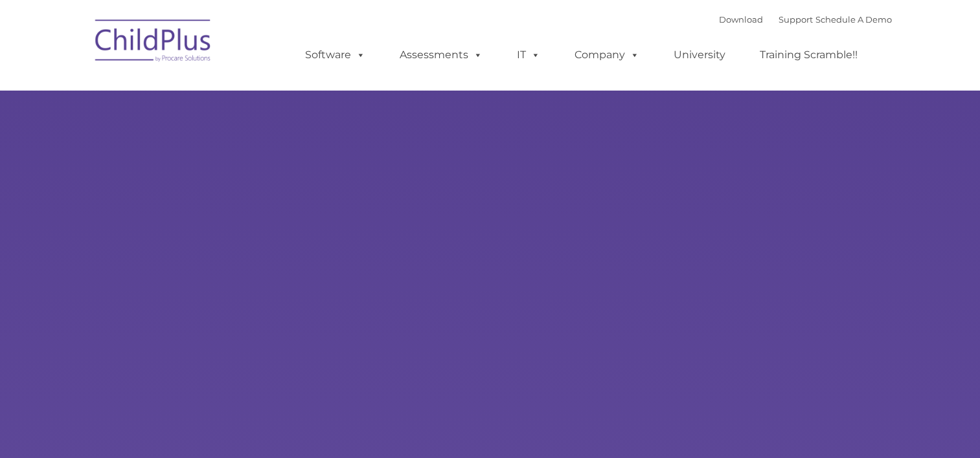 The image size is (980, 458). Describe the element at coordinates (529, 55) in the screenshot. I see `a: IT` at that location.